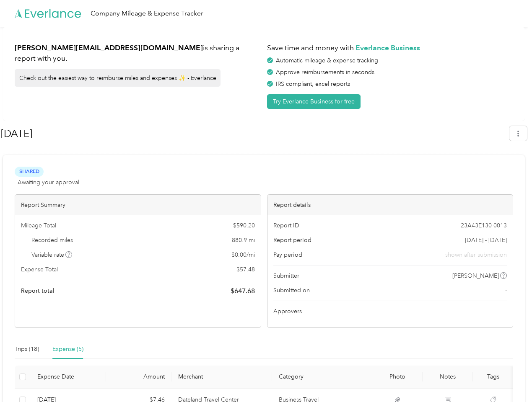  Describe the element at coordinates (291, 290) in the screenshot. I see `span: Submitted on` at that location.